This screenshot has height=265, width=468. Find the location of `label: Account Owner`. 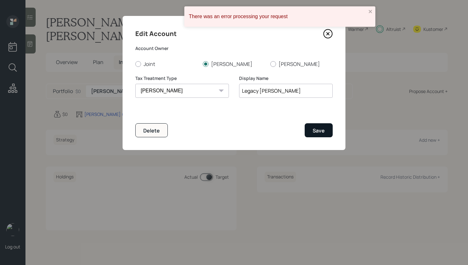

label: Account Owner is located at coordinates (234, 48).